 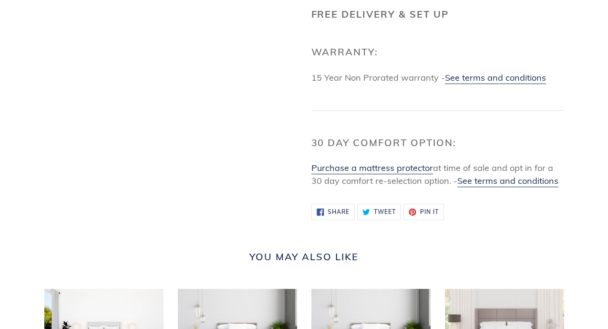 I want to click on span: Pin it, so click(x=429, y=212).